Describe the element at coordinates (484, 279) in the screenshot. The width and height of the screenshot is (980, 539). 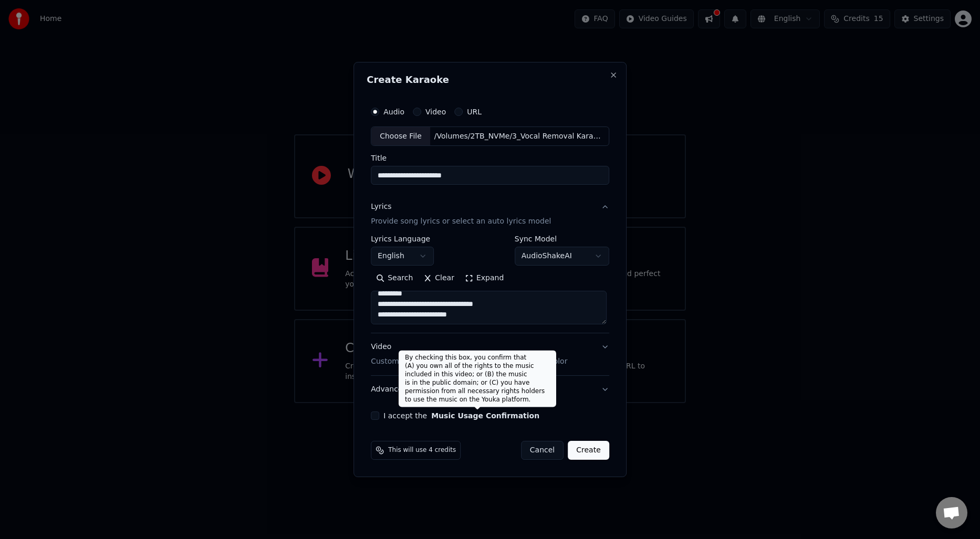
I see `button: Expand` at that location.